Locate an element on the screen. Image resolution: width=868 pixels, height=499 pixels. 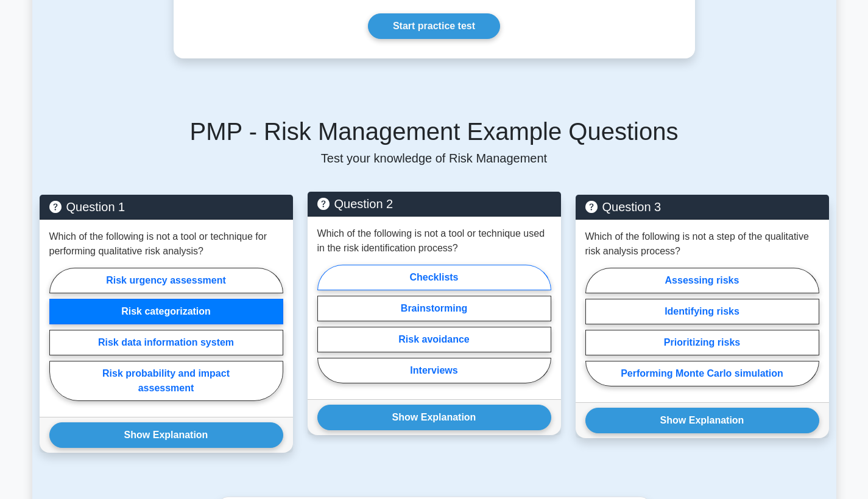
label: Risk avoidance is located at coordinates (434, 340).